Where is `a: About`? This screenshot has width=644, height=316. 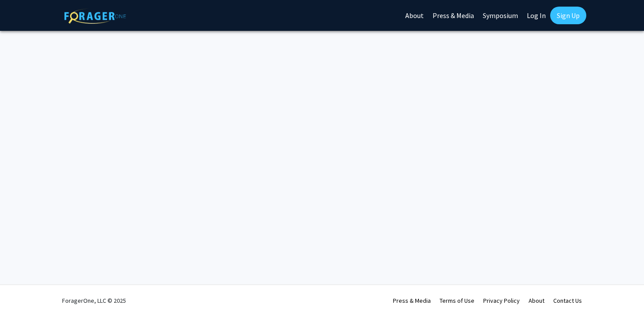 a: About is located at coordinates (536, 301).